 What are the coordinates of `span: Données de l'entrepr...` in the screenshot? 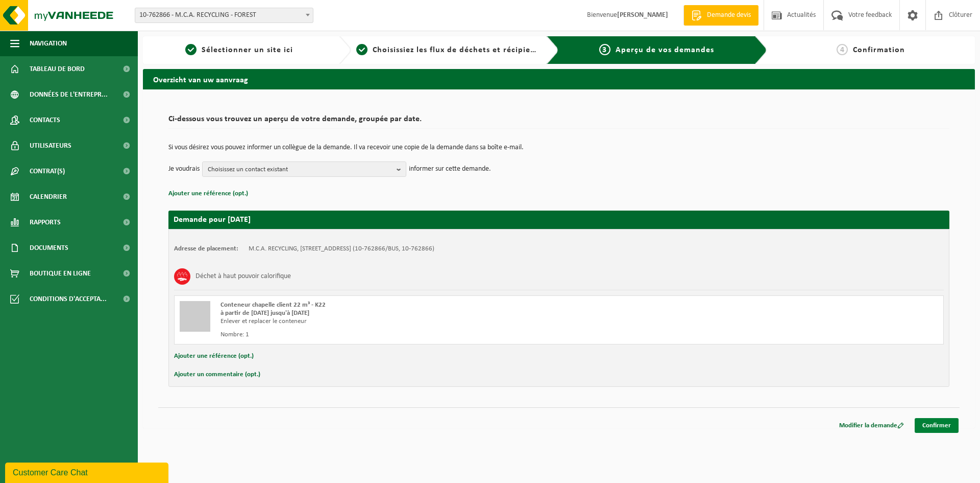 It's located at (68, 95).